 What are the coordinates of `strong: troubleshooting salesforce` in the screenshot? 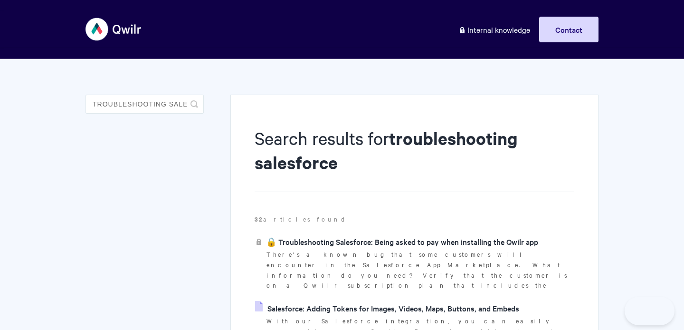 It's located at (386, 150).